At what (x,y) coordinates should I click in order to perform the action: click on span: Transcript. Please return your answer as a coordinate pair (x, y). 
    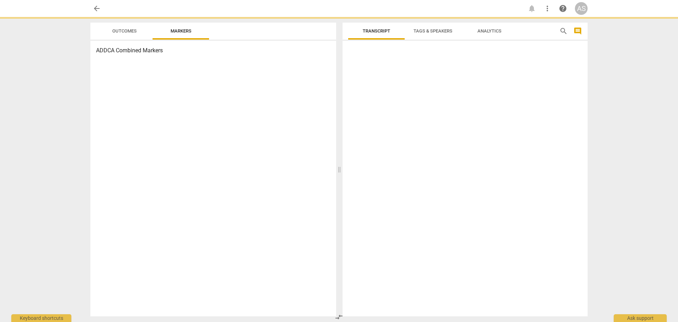
    Looking at the image, I should click on (377, 31).